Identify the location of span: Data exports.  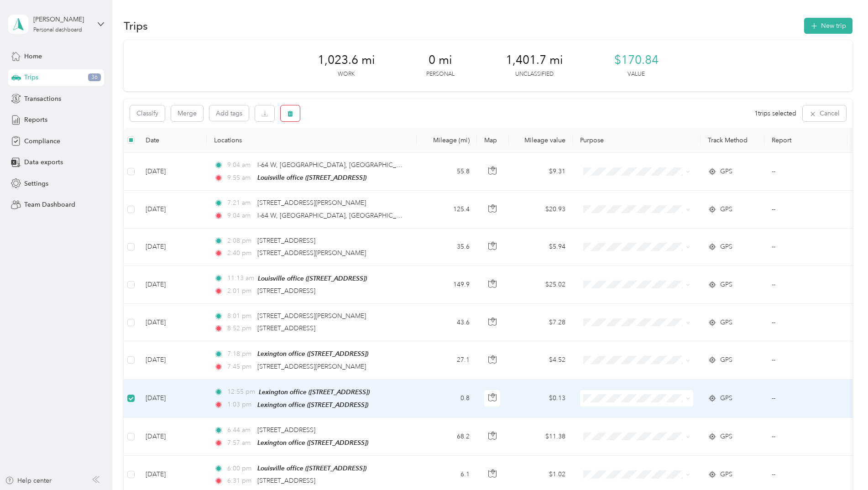
(43, 162).